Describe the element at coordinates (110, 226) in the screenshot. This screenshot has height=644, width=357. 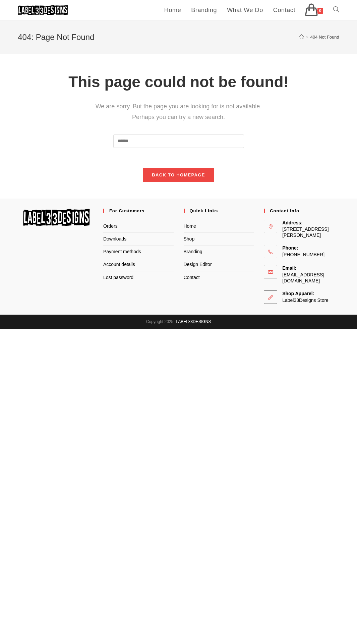
I see `a: Orders` at that location.